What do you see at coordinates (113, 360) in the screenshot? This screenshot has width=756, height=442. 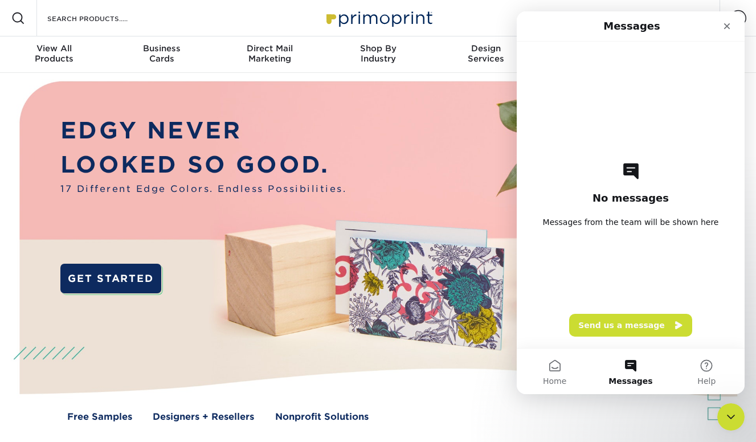 I see `button: Messages` at bounding box center [113, 360].